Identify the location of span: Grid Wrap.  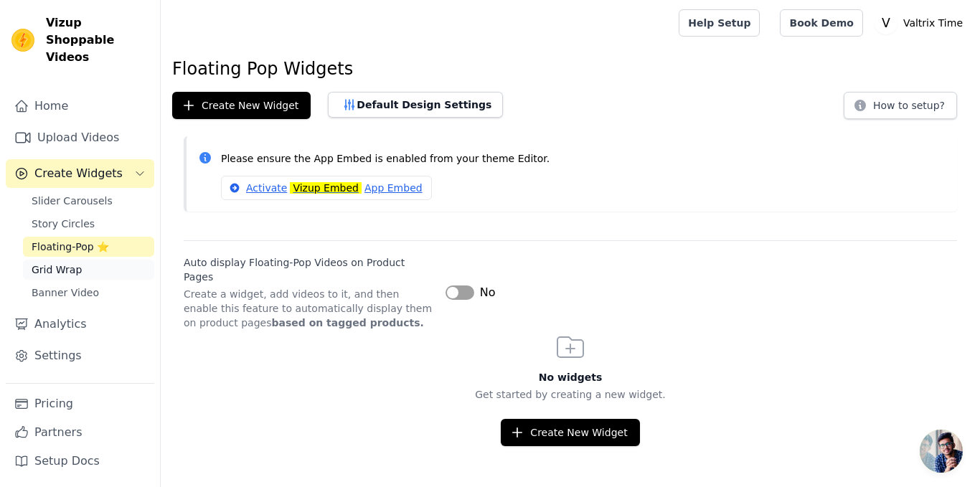
(57, 270).